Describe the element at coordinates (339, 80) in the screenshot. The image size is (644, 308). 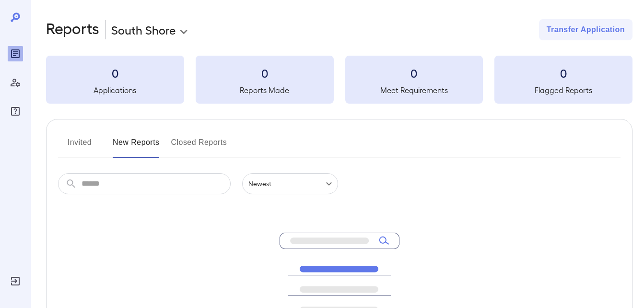
I see `summary: 0Applications0Reports Made0Meet Requirements0Flagged Reports` at that location.